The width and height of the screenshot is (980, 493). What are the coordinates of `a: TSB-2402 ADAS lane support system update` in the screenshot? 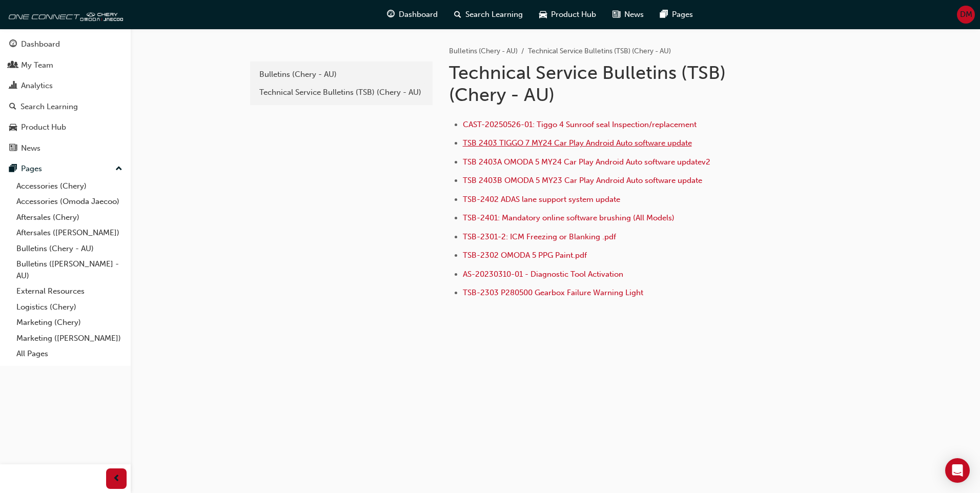 It's located at (541, 199).